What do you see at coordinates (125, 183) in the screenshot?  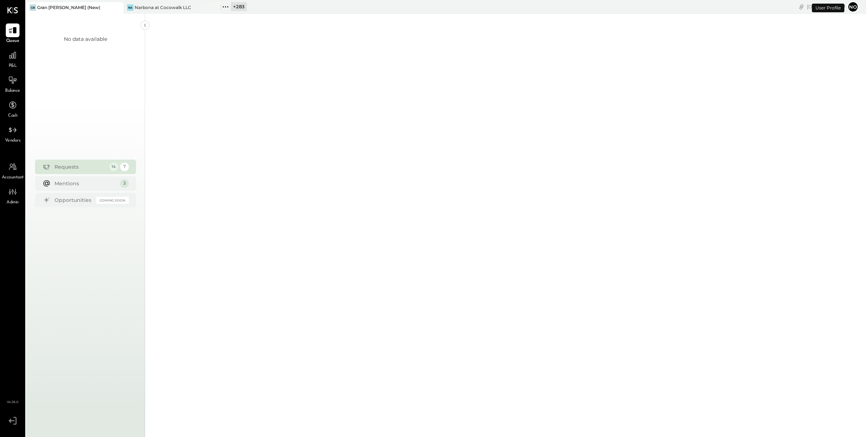 I see `div: 3` at bounding box center [125, 183].